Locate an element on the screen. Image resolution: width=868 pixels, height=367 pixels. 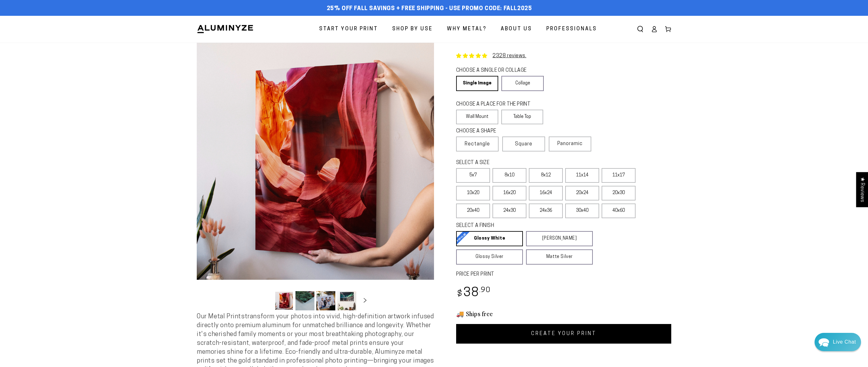
label: 20x24 is located at coordinates (582, 193).